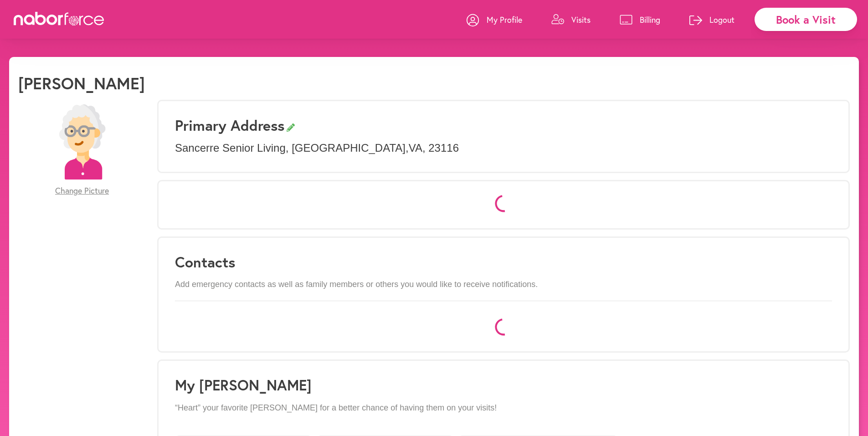 This screenshot has height=436, width=868. I want to click on h3: Primary Address, so click(503, 125).